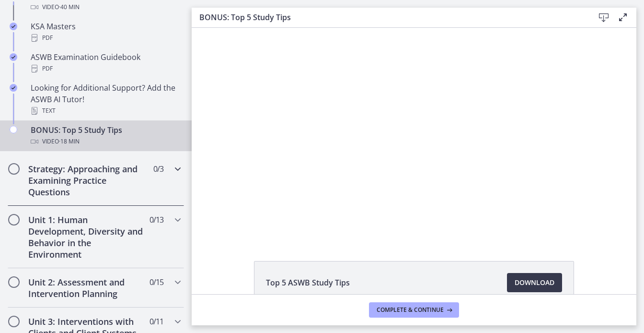 The image size is (644, 333). Describe the element at coordinates (156, 220) in the screenshot. I see `span: 0 / 13` at that location.